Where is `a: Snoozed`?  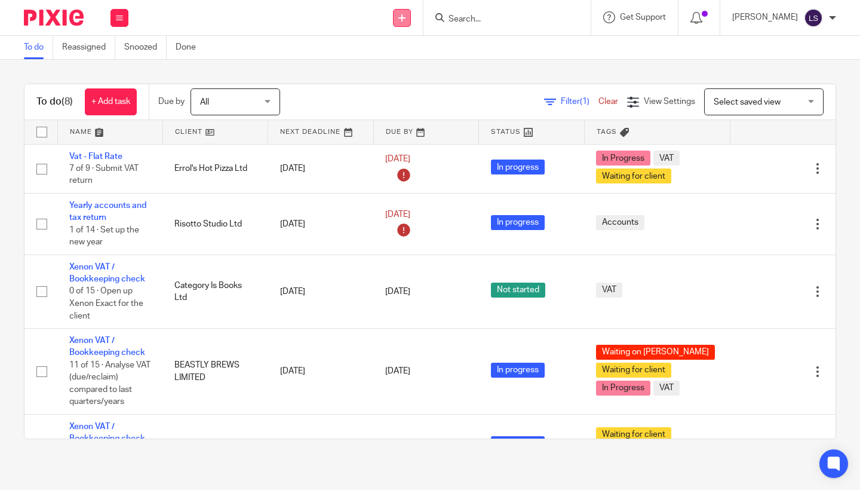 a: Snoozed is located at coordinates (145, 47).